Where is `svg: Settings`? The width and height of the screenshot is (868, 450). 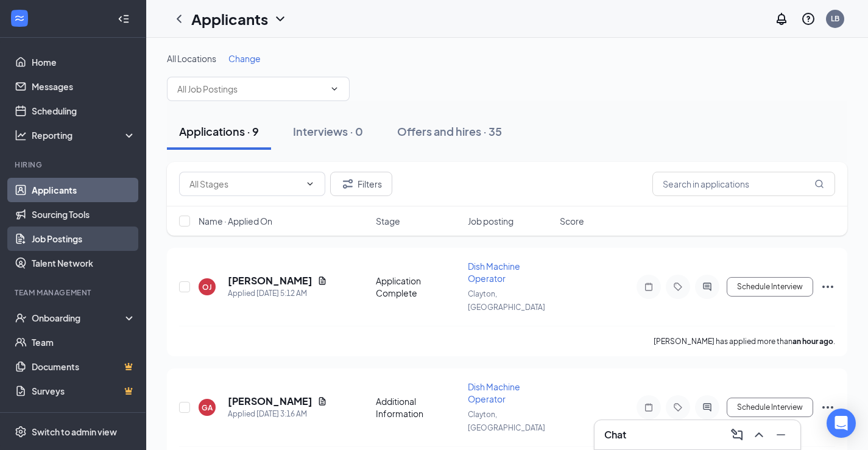
svg: Settings is located at coordinates (21, 432).